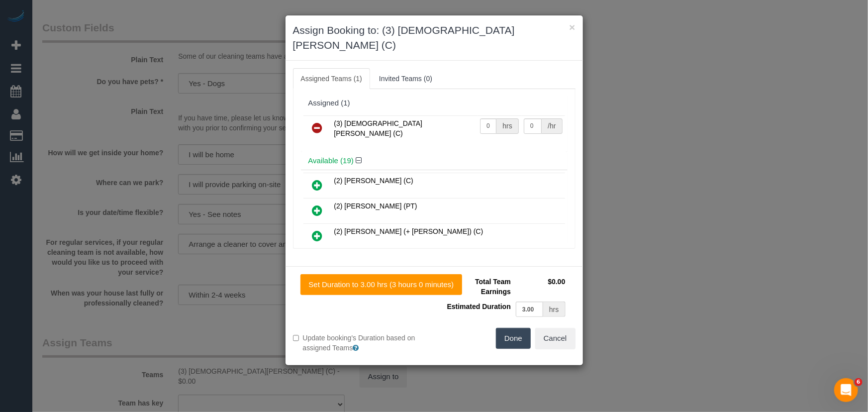  Describe the element at coordinates (434, 161) in the screenshot. I see `h4: Available (19)` at that location.